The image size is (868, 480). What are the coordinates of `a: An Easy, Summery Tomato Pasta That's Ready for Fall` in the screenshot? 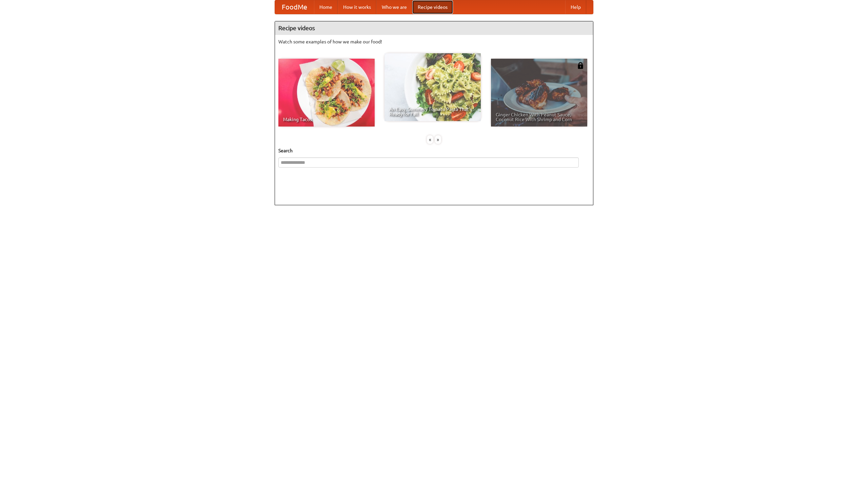 It's located at (433, 87).